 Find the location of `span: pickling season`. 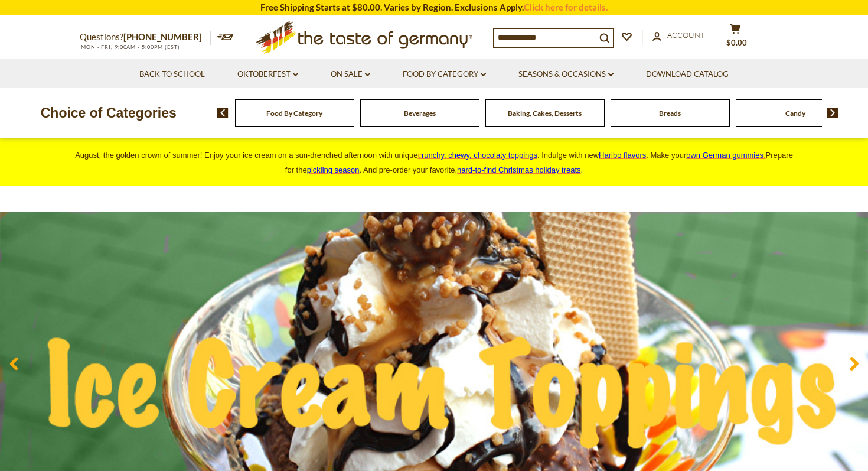

span: pickling season is located at coordinates (333, 170).